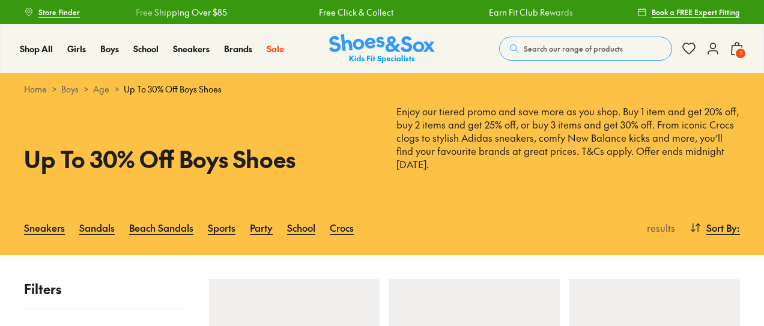  Describe the element at coordinates (688, 12) in the screenshot. I see `a: Book a FREE Expert Fitting` at that location.